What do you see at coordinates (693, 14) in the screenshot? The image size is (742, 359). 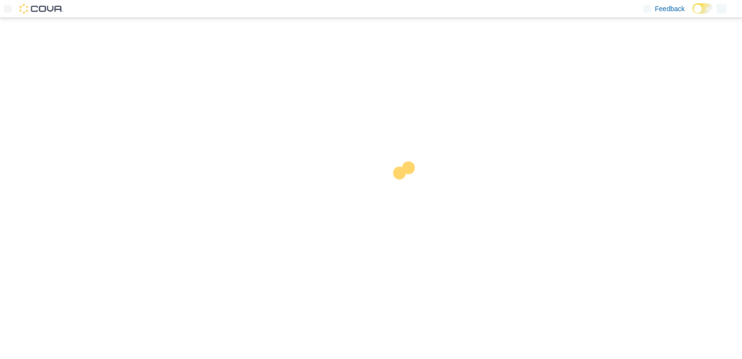 I see `span: Dark Mode` at bounding box center [693, 14].